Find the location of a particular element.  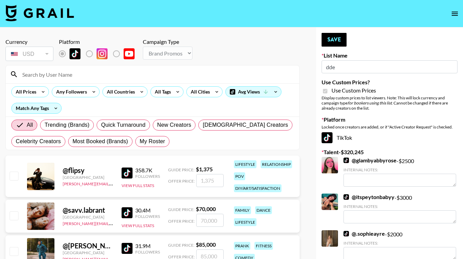

label: Platform is located at coordinates (390, 120).